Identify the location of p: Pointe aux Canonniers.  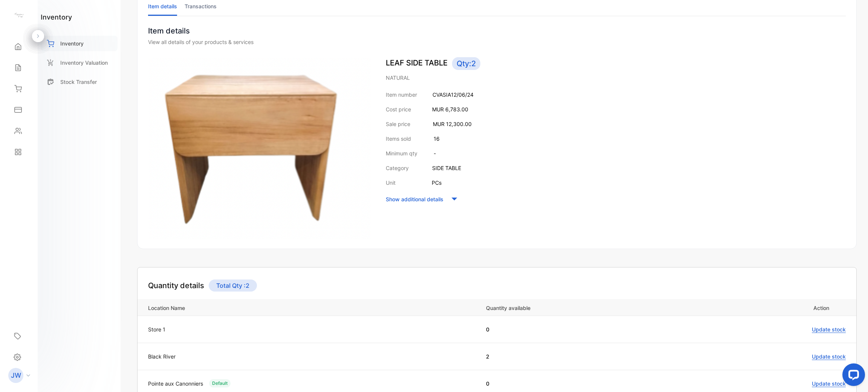
(176, 384).